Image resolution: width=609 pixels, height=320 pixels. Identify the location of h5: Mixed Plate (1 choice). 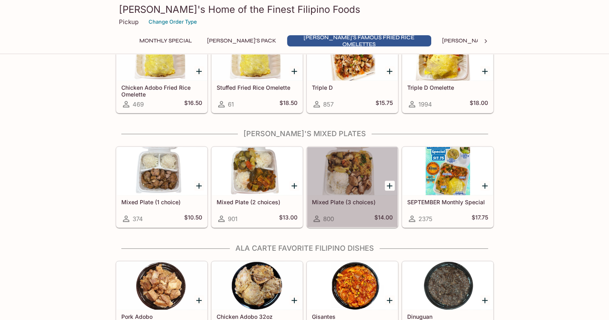
(162, 202).